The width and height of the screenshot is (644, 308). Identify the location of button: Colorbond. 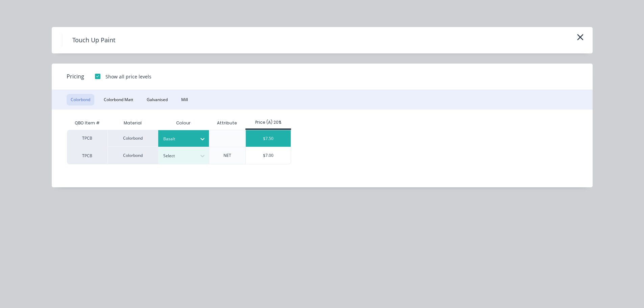
(80, 100).